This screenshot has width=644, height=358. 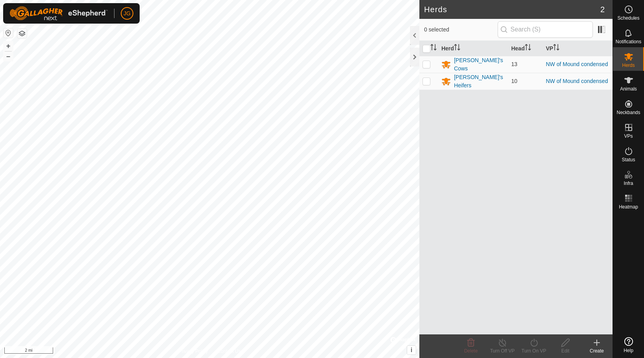 What do you see at coordinates (628, 89) in the screenshot?
I see `span: Animals` at bounding box center [628, 89].